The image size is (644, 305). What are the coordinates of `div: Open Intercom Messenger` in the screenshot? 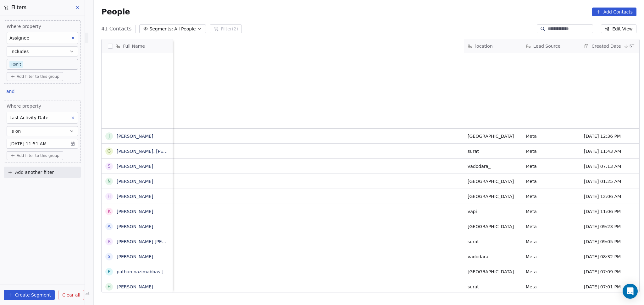 It's located at (630, 292).